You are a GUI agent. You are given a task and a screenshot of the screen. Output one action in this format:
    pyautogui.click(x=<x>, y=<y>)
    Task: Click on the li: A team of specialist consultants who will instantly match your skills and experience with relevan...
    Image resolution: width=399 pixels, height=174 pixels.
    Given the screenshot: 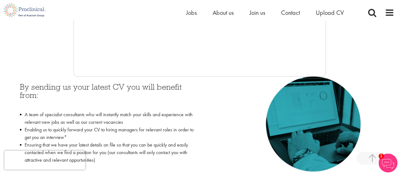 What is the action you would take?
    pyautogui.click(x=107, y=118)
    